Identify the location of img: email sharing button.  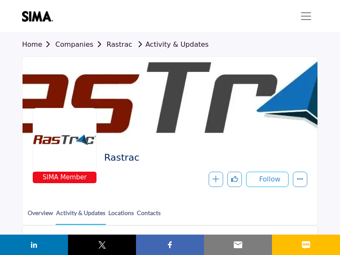
(238, 244).